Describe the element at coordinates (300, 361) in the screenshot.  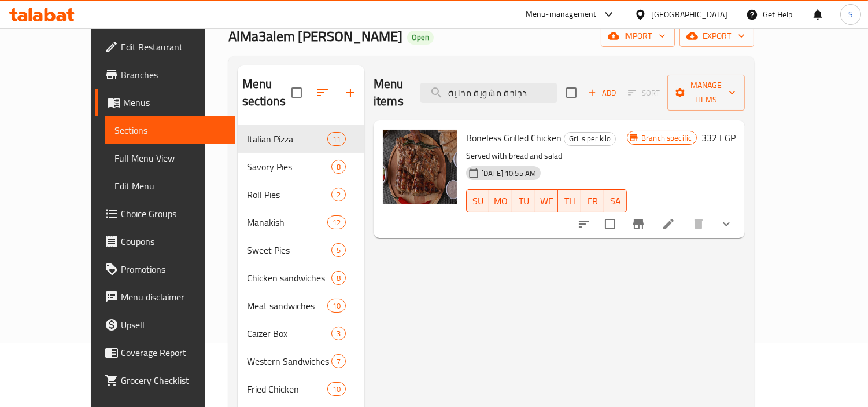
I see `div: Western Sandwiches7` at that location.